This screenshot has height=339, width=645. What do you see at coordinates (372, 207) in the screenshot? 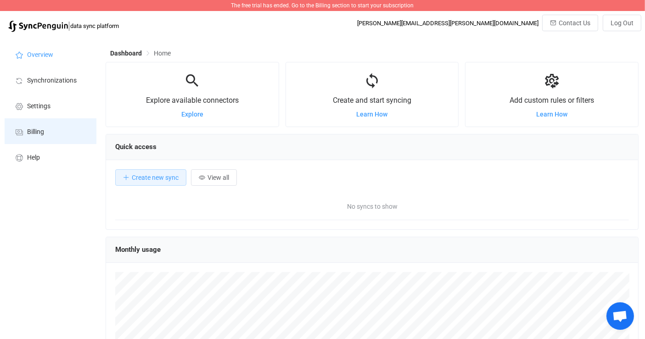
I see `span: No syncs to show` at bounding box center [372, 207].